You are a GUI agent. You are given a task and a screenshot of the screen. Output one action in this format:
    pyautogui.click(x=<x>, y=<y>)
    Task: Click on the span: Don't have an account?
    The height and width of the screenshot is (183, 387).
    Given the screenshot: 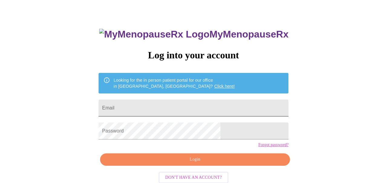 What is the action you would take?
    pyautogui.click(x=193, y=177)
    